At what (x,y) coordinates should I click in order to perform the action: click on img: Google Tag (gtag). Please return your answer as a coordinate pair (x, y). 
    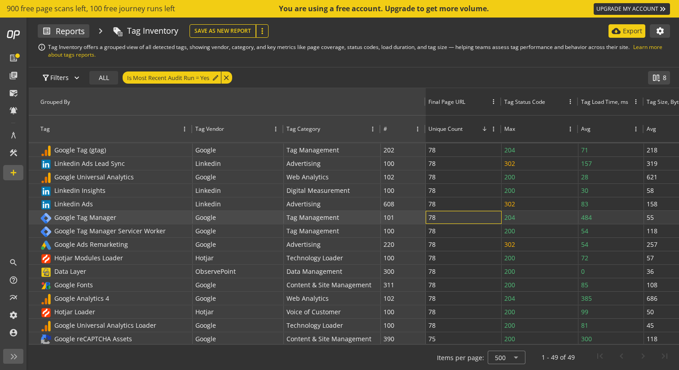
    Looking at the image, I should click on (46, 150).